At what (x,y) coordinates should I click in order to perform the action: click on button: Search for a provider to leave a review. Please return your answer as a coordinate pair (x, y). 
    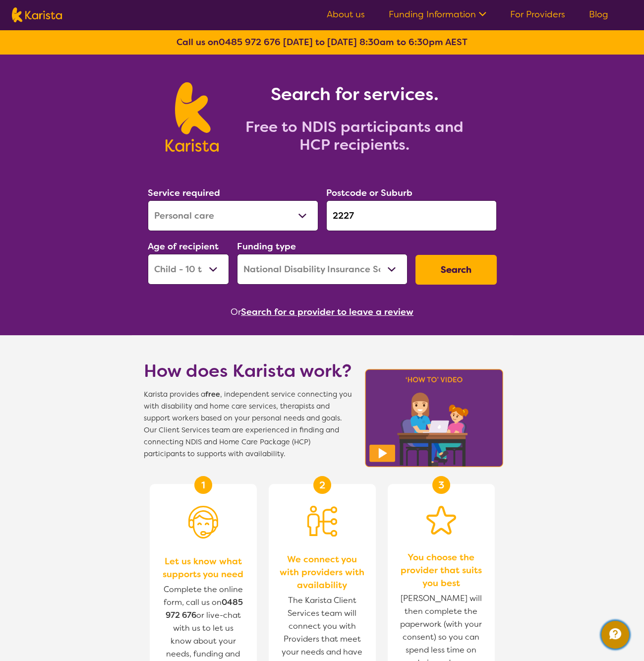
    Looking at the image, I should click on (327, 312).